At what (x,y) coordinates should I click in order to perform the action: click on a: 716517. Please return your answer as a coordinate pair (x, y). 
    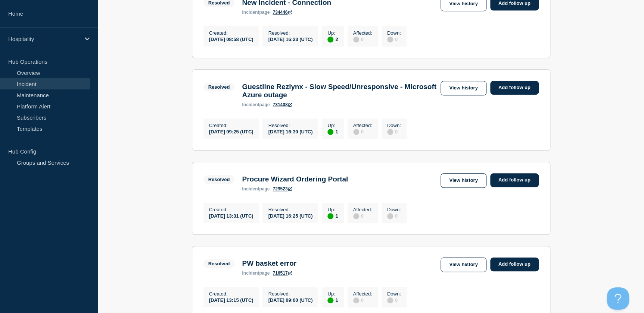
    Looking at the image, I should click on (282, 273).